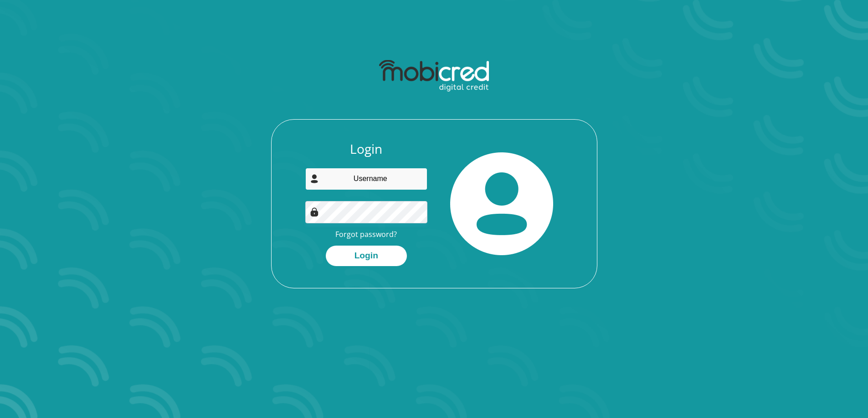 This screenshot has height=418, width=868. I want to click on a: Forgot password?, so click(366, 235).